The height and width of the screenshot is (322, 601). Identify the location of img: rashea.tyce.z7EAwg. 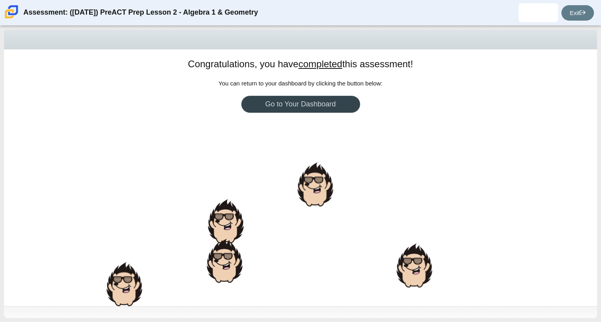
(538, 13).